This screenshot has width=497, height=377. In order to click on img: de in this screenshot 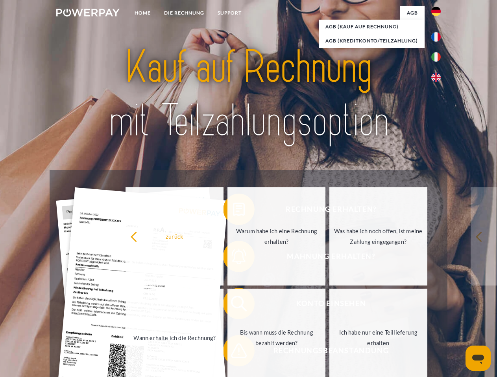, I will do `click(436, 11)`.